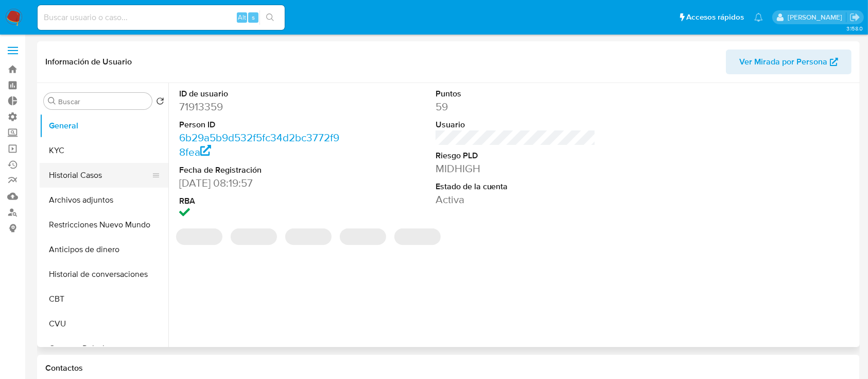  Describe the element at coordinates (516, 186) in the screenshot. I see `dt: Estado de la cuenta` at that location.